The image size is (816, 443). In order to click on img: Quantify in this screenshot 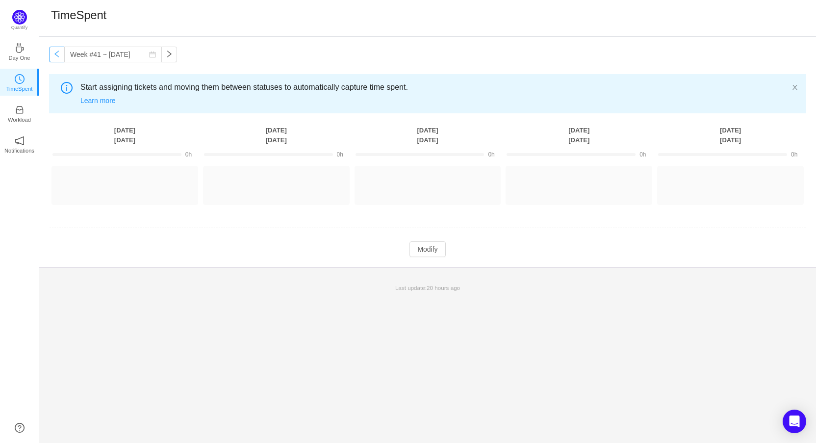, I will do `click(20, 17)`.